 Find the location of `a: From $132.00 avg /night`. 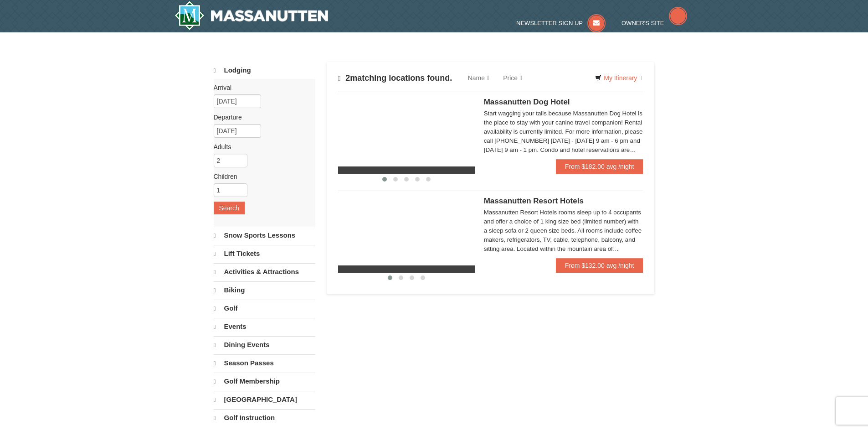

a: From $132.00 avg /night is located at coordinates (600, 265).